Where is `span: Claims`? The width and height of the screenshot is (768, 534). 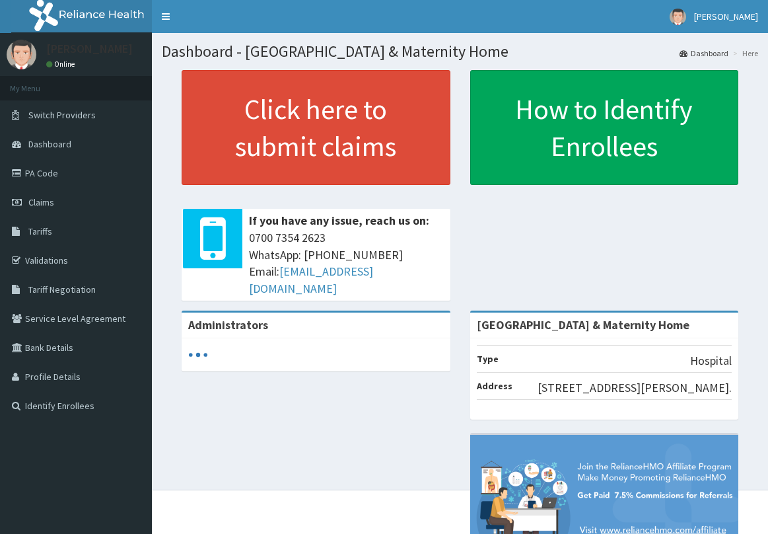
span: Claims is located at coordinates (41, 202).